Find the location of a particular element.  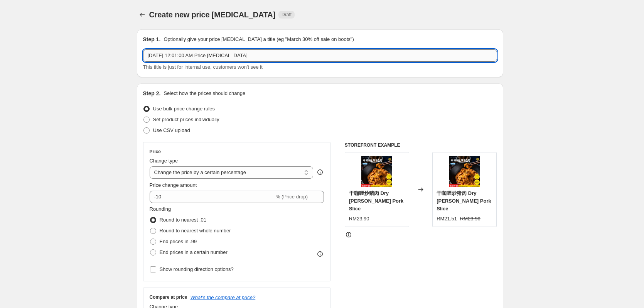

h3: Compare at price is located at coordinates (169, 297).